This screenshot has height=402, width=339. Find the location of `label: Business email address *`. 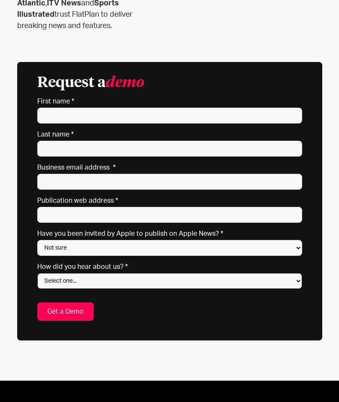

label: Business email address * is located at coordinates (170, 167).